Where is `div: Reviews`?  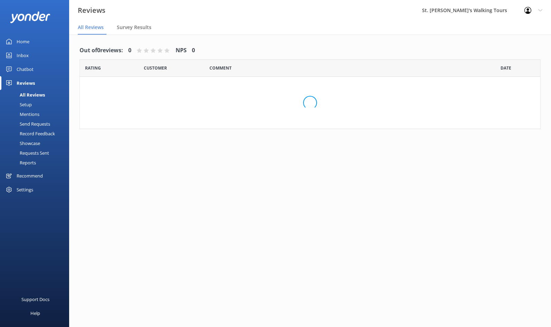 div: Reviews is located at coordinates (26, 83).